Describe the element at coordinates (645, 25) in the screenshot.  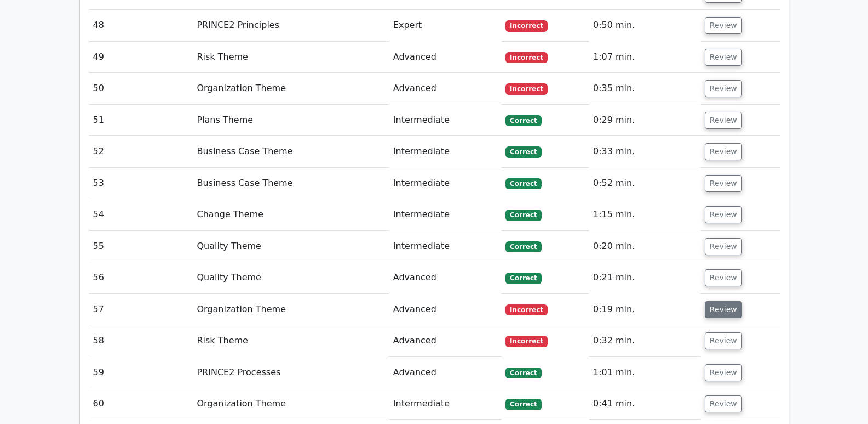
I see `td: 0:50 min.` at that location.